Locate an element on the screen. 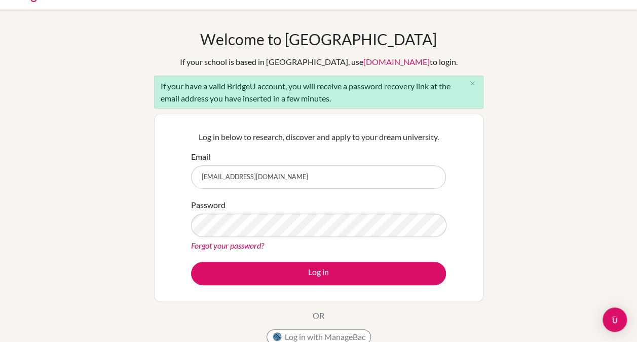 The height and width of the screenshot is (342, 637). button: Log in is located at coordinates (318, 273).